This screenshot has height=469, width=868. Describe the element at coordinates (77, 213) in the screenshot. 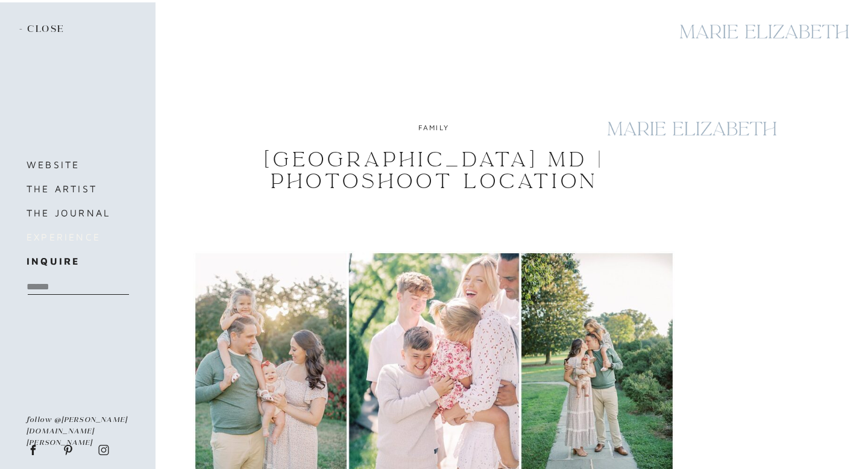

I see `h3: the journal` at that location.